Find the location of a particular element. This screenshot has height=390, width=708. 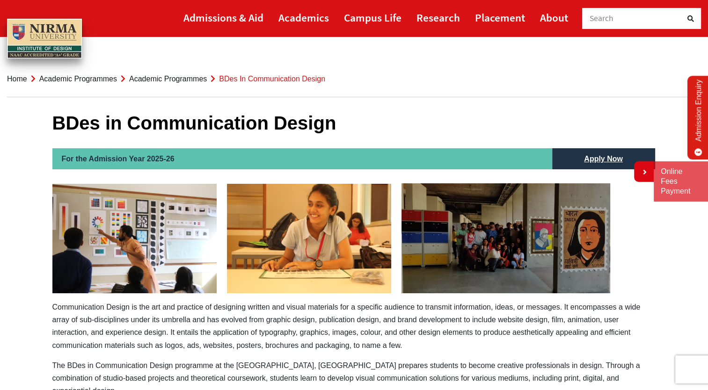

a: Research is located at coordinates (438, 17).